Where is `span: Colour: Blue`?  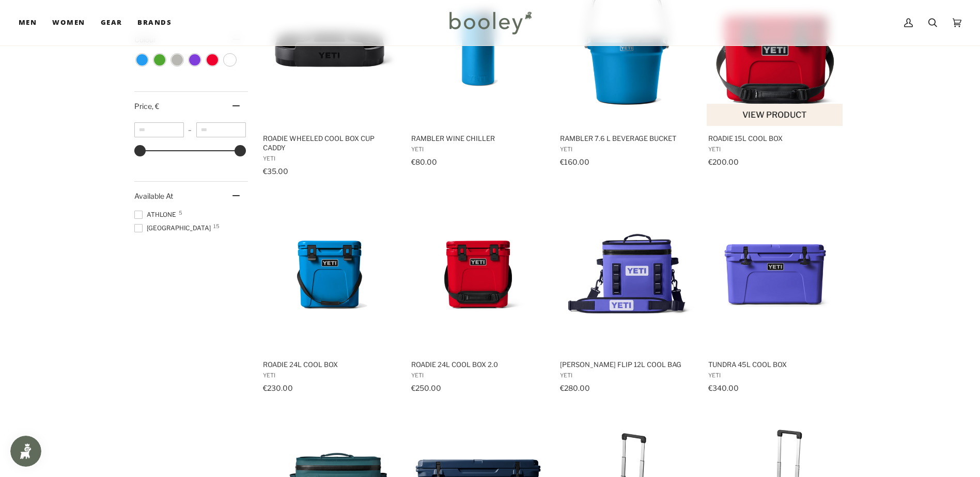 span: Colour: Blue is located at coordinates (142, 60).